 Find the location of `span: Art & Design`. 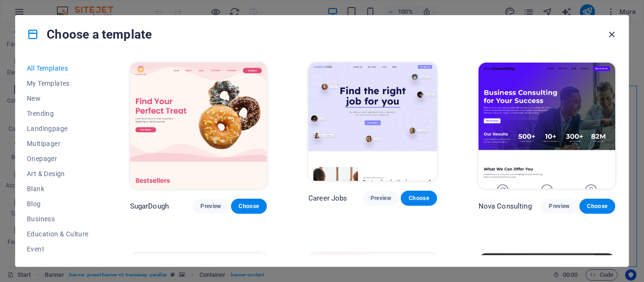

span: Art & Design is located at coordinates (57, 174).